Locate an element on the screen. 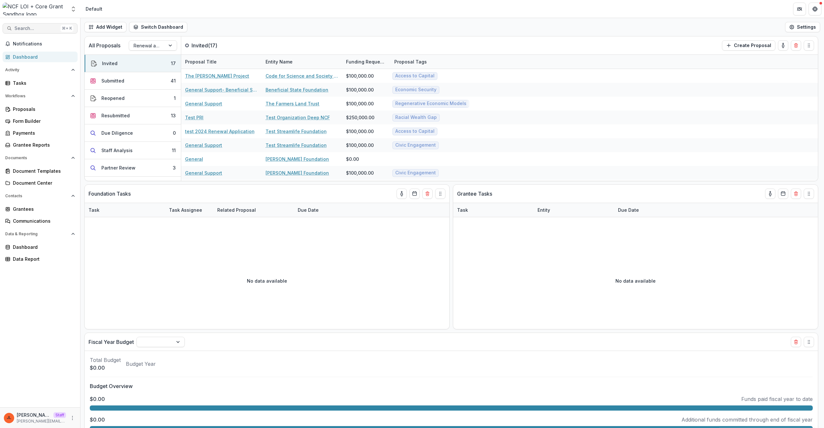 The width and height of the screenshot is (824, 428). div: 13 is located at coordinates (173, 115).